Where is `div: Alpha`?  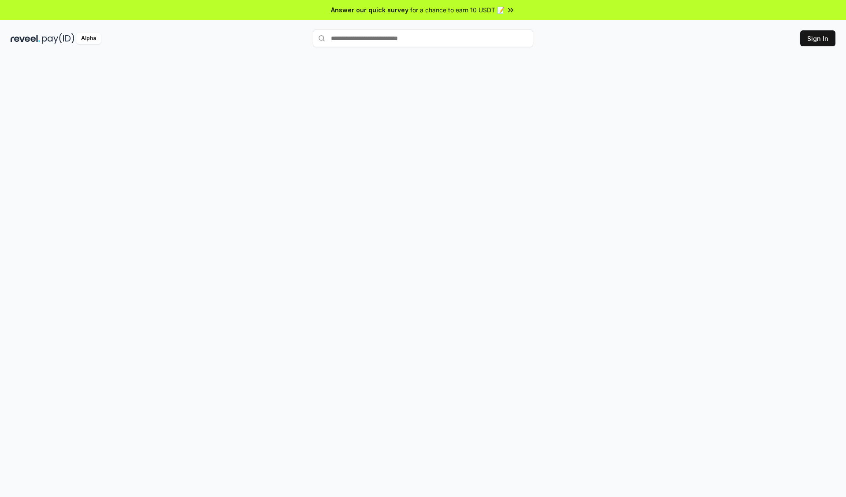 div: Alpha is located at coordinates (89, 38).